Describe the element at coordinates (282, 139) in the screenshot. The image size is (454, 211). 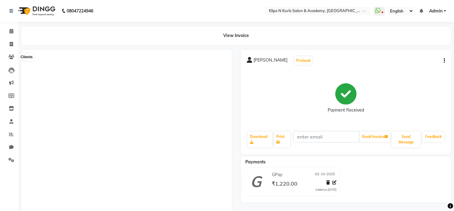
I see `a: Print` at that location.